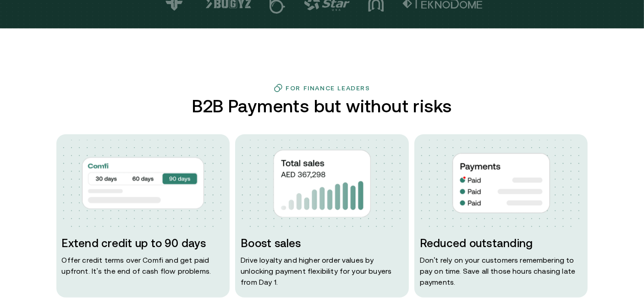  What do you see at coordinates (278, 88) in the screenshot?
I see `img: finance` at bounding box center [278, 88].